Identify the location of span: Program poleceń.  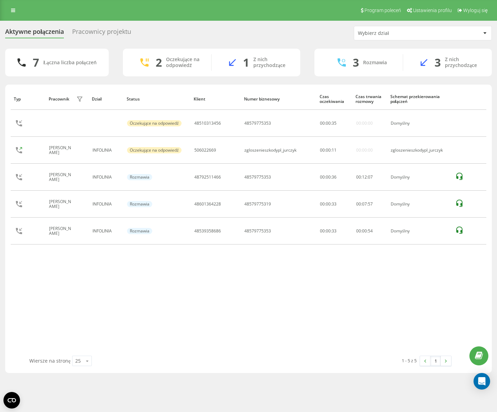
(383, 10).